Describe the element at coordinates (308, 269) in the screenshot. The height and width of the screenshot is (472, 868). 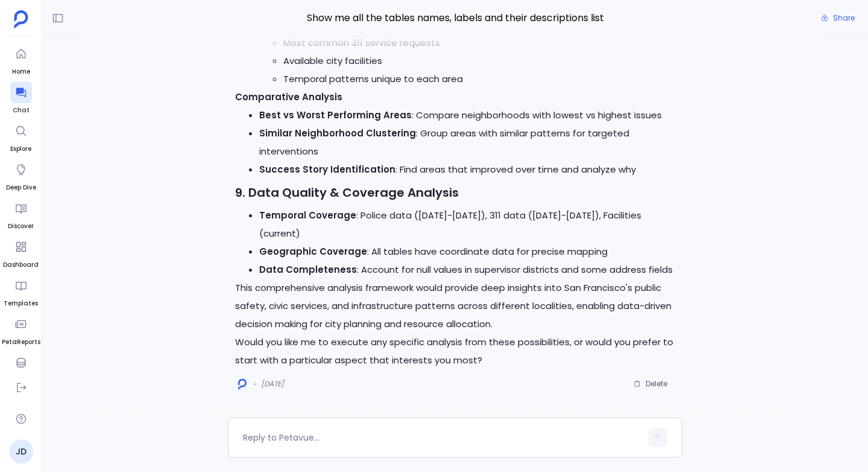
I see `strong: Data Completeness` at that location.